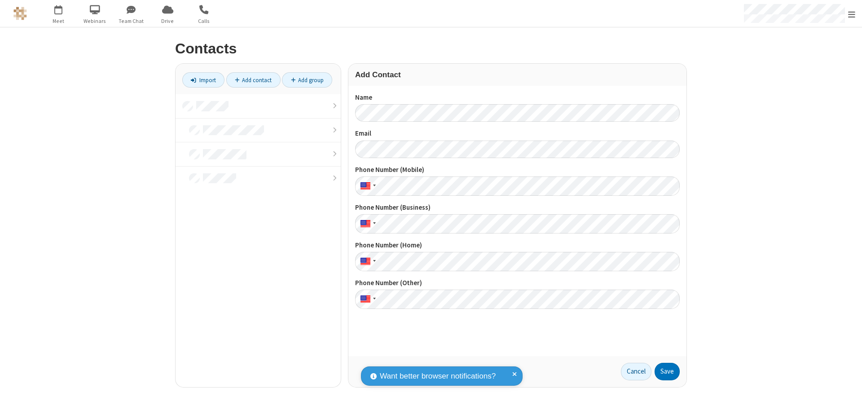 This screenshot has width=862, height=401. Describe the element at coordinates (20, 13) in the screenshot. I see `img: QA Selenium DO NOT DELETE OR CHANGE` at that location.